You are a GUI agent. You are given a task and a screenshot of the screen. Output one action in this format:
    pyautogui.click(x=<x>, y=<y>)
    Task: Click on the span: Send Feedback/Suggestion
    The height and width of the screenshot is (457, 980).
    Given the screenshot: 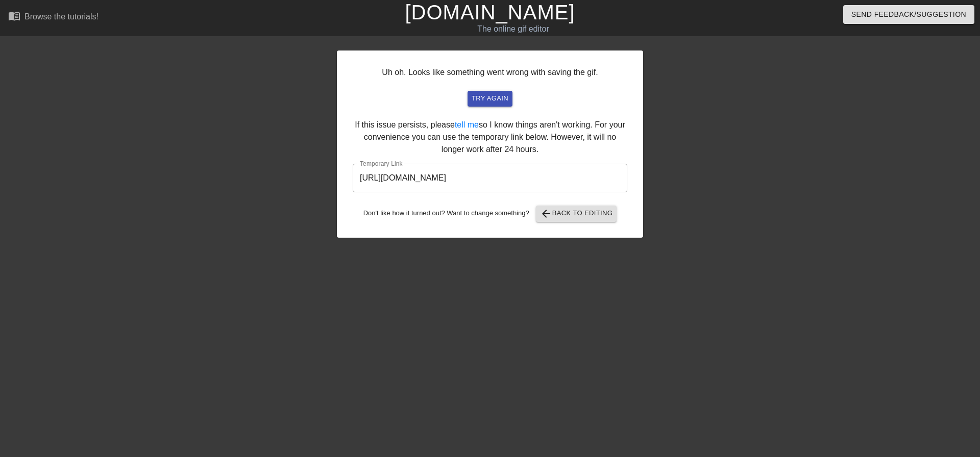 What is the action you would take?
    pyautogui.click(x=908, y=15)
    